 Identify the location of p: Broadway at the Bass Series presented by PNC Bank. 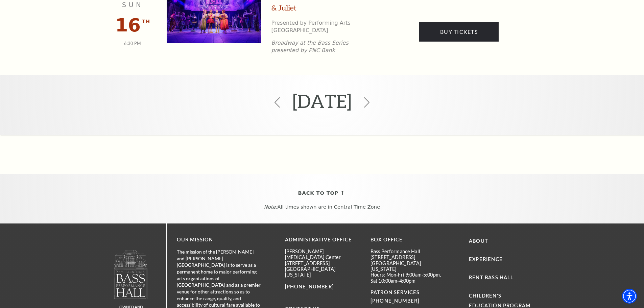
(324, 47).